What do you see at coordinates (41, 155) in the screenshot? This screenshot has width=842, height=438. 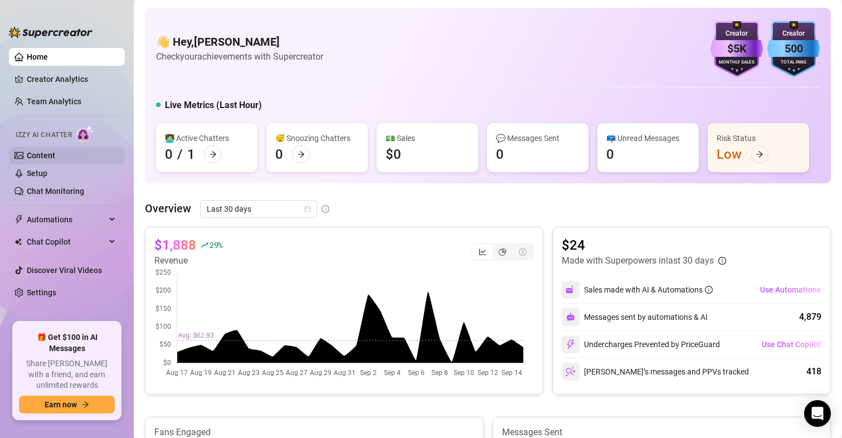 I see `a: Content` at bounding box center [41, 155].